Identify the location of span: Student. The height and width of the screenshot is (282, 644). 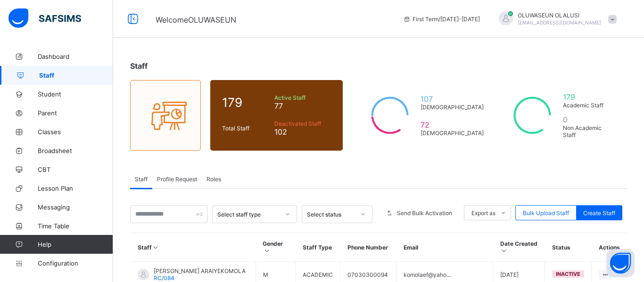
(76, 94).